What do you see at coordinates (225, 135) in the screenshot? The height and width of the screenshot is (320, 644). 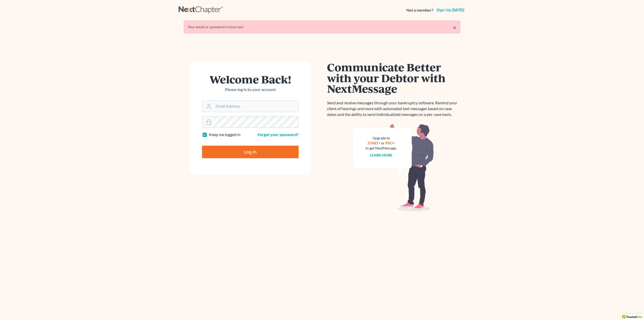 I see `label: Keep me logged in` at bounding box center [225, 135].